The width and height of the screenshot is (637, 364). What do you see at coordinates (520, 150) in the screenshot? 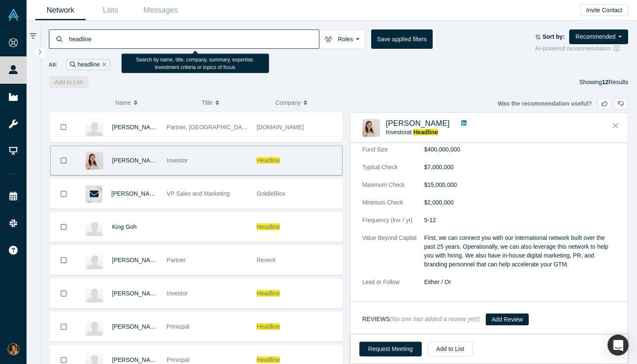
I see `dd: $400,000,000` at bounding box center [520, 150].